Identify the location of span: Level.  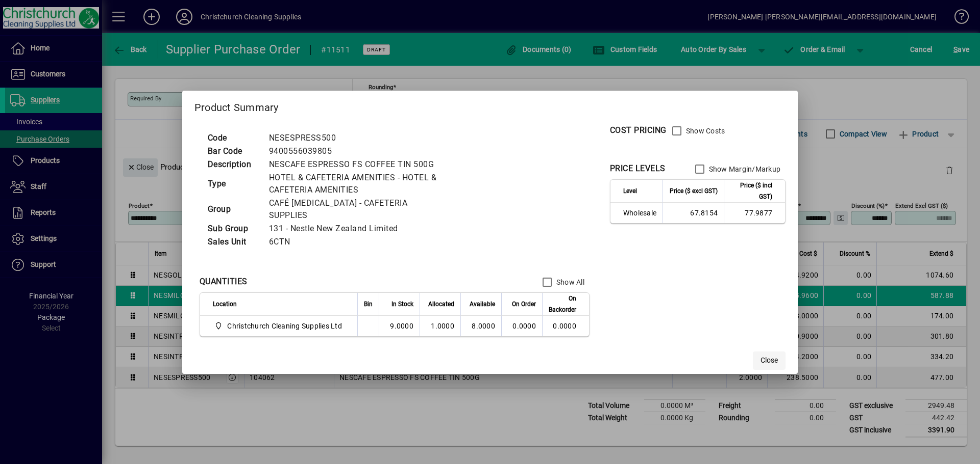
(629, 191).